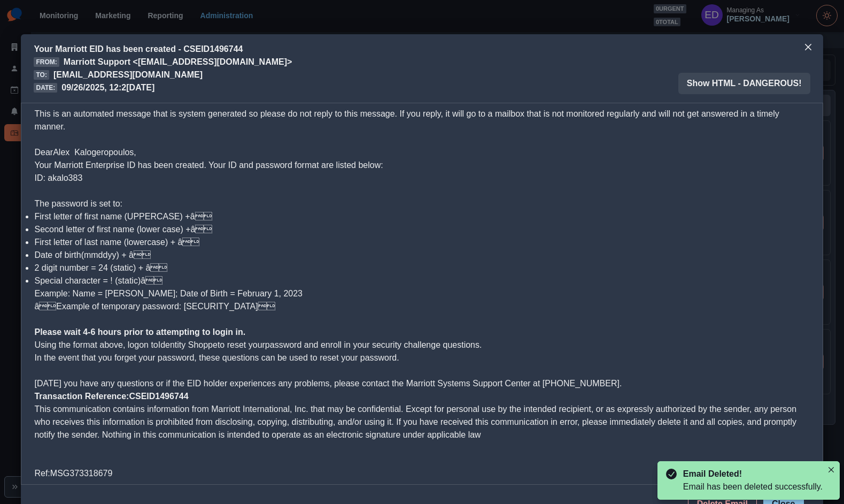 The width and height of the screenshot is (844, 504). I want to click on li: Special character = ! (static)â, so click(422, 281).